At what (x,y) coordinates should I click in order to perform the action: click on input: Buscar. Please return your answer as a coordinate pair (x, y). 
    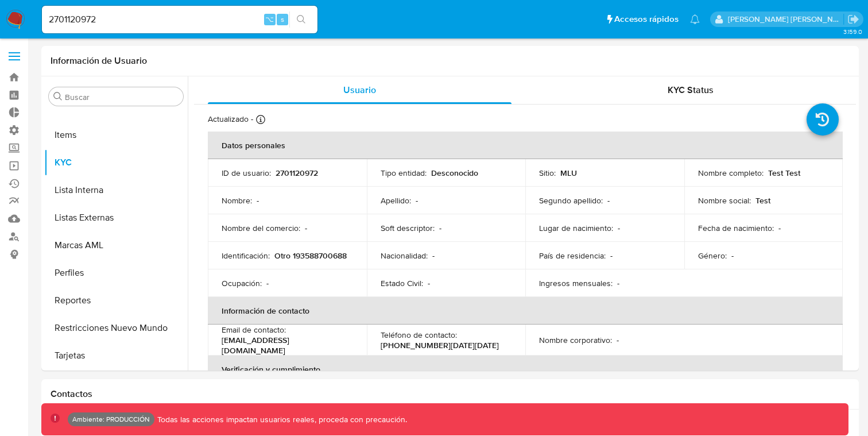
    Looking at the image, I should click on (122, 97).